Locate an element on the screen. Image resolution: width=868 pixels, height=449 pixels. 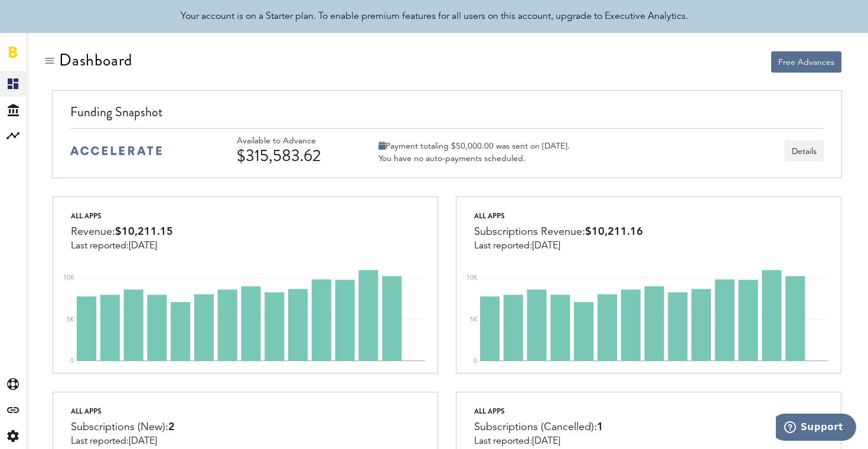
div: Revenue: is located at coordinates (122, 232).